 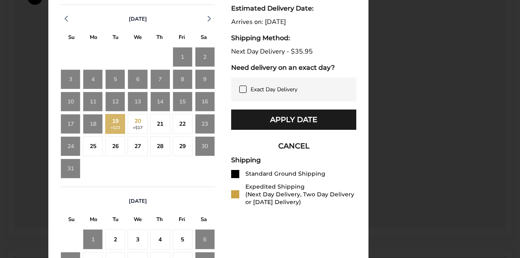 I want to click on div: Need delivery on an exact day?, so click(x=294, y=67).